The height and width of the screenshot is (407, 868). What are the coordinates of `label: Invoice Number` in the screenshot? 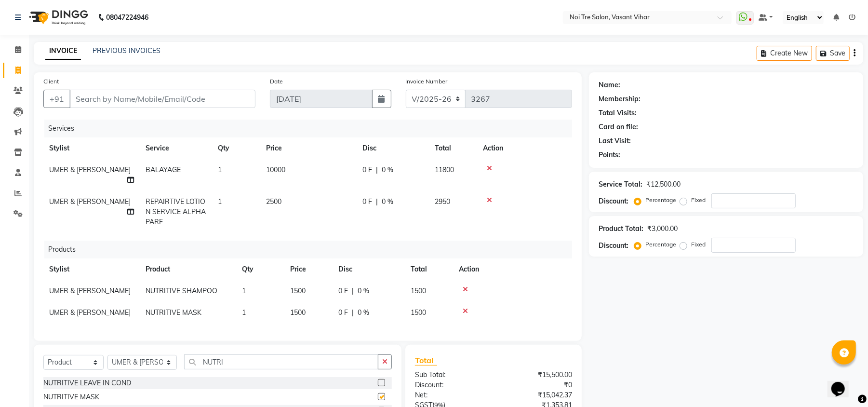 It's located at (426, 82).